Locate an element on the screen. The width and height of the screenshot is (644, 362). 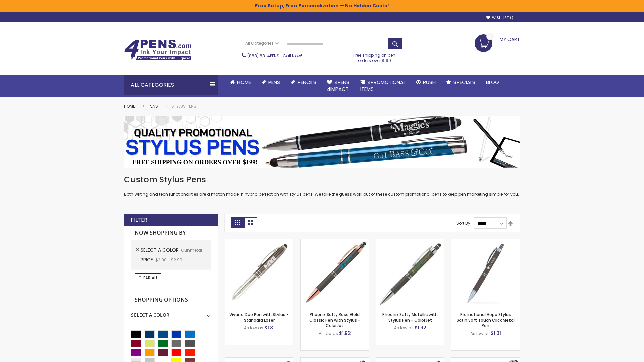
div: Both writing and tech functionalities are a match made in hybrid perfection with stylus pens. We ... is located at coordinates (322, 186).